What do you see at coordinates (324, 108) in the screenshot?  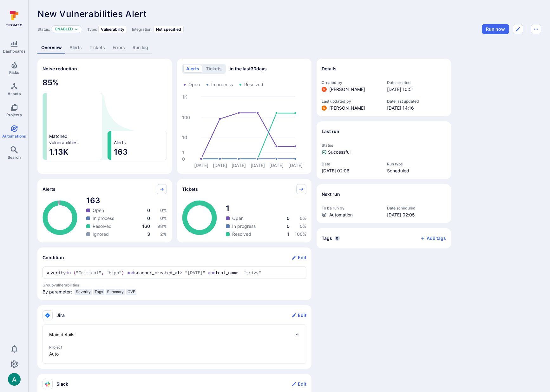 I see `div: Nathaniel Dillon` at bounding box center [324, 108].